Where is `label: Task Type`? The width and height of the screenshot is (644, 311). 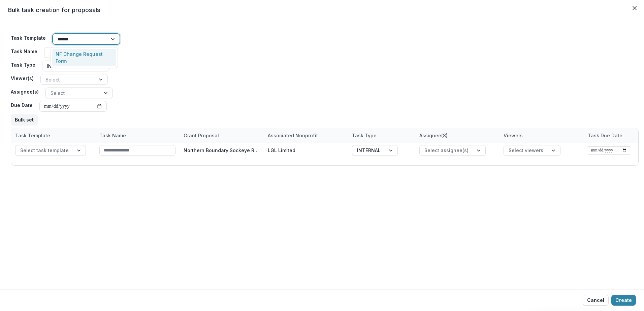
label: Task Type is located at coordinates (23, 65).